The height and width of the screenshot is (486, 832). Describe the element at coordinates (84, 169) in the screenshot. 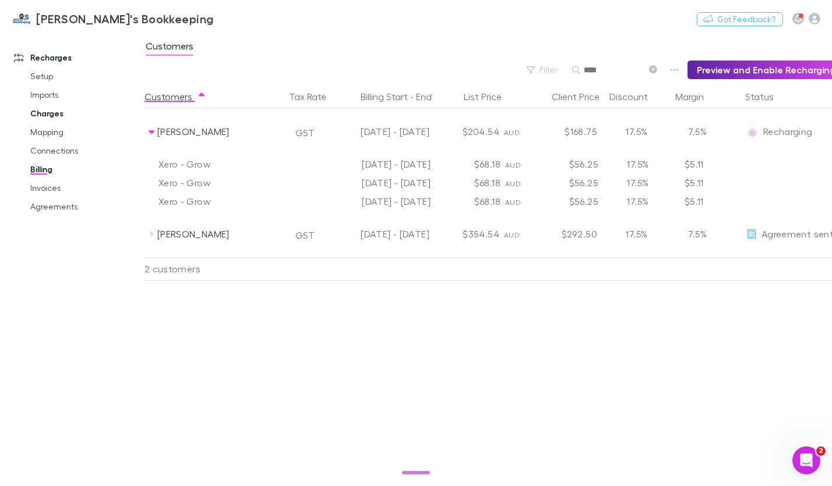

I see `a: Billing` at that location.